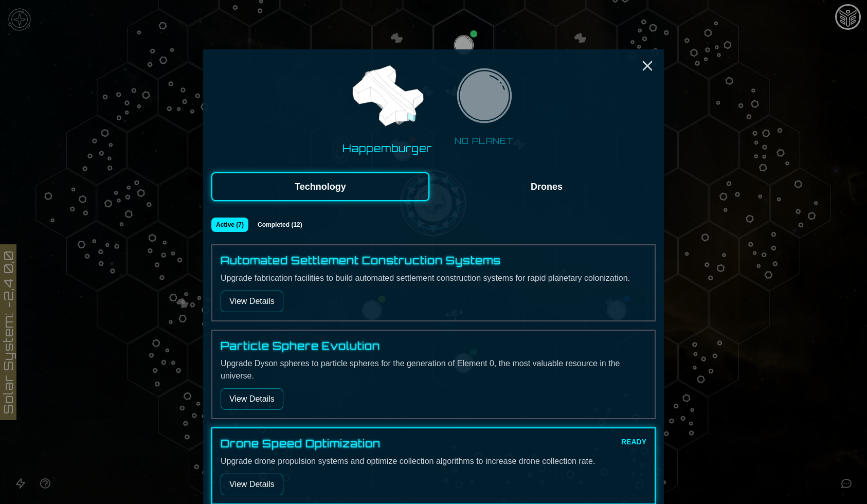 This screenshot has height=504, width=867. I want to click on h4: Automated Settlement Construction Systems, so click(361, 260).